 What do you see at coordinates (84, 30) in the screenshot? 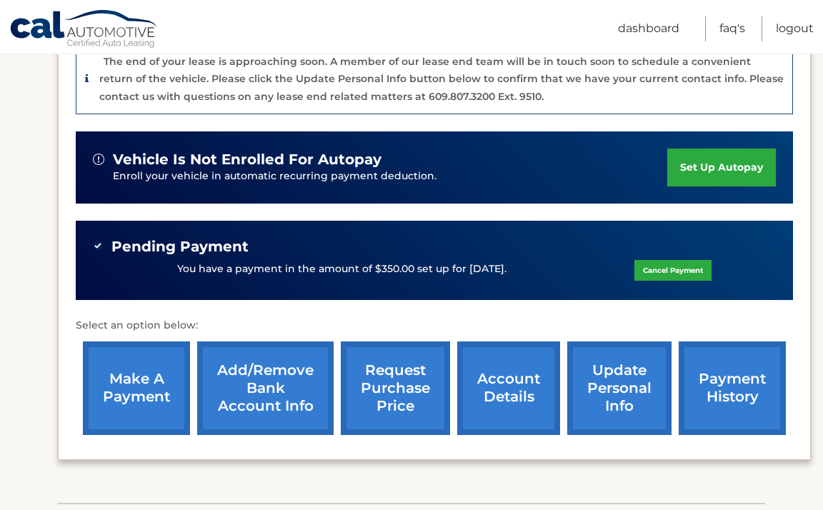
I see `a: Cal Automotive` at bounding box center [84, 30].